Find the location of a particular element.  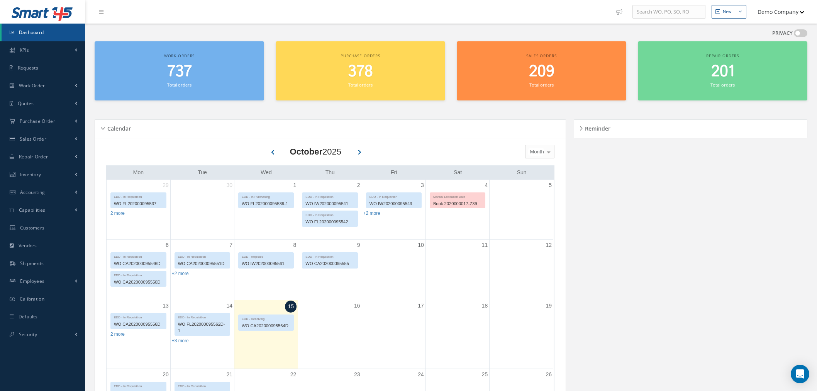

span: 737 is located at coordinates (180, 71).